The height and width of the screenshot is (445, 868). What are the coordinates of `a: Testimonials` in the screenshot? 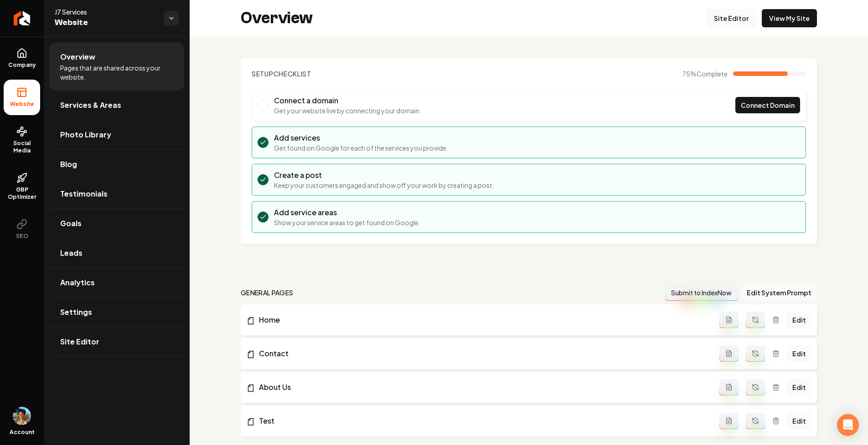 It's located at (116, 194).